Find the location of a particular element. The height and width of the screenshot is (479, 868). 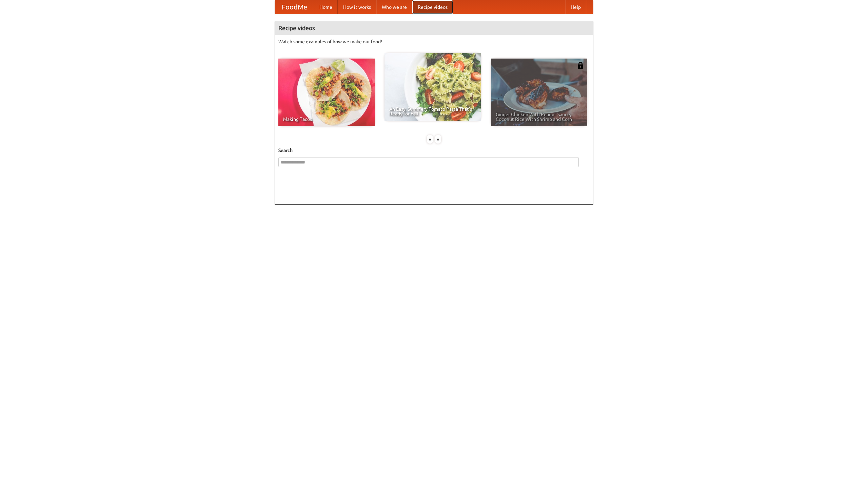

a: Help is located at coordinates (576, 7).